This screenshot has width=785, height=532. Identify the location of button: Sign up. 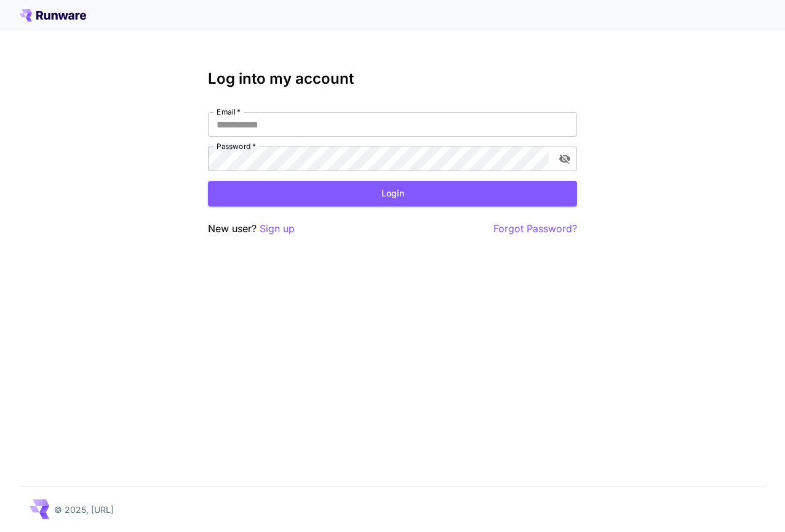
(277, 228).